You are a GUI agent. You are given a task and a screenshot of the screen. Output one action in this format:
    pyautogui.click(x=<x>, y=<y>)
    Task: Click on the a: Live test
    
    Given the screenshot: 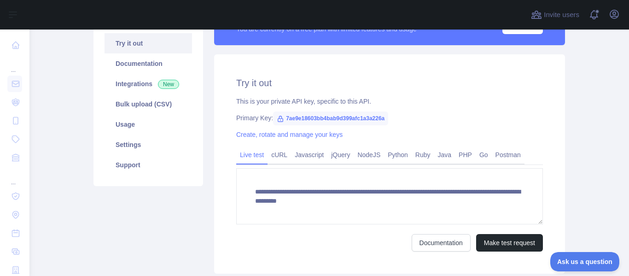 What is the action you would take?
    pyautogui.click(x=252, y=155)
    